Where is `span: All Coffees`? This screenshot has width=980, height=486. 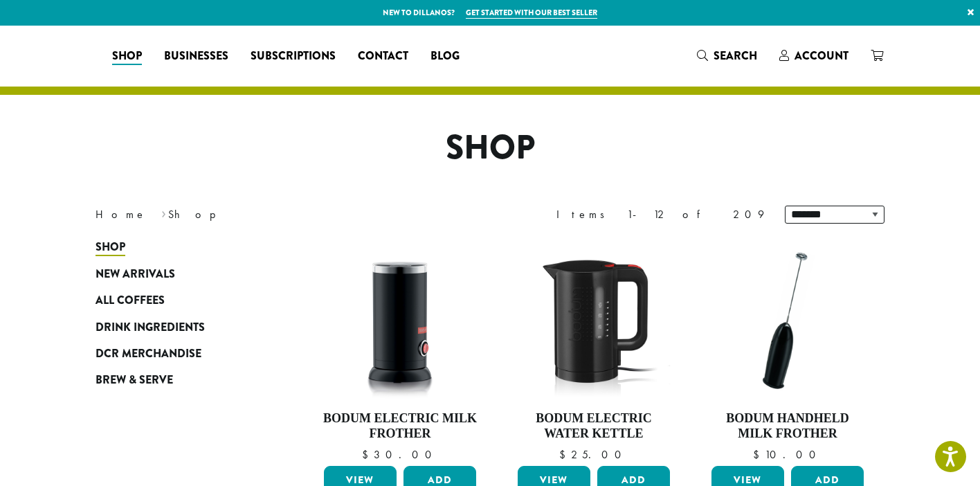 span: All Coffees is located at coordinates (130, 301).